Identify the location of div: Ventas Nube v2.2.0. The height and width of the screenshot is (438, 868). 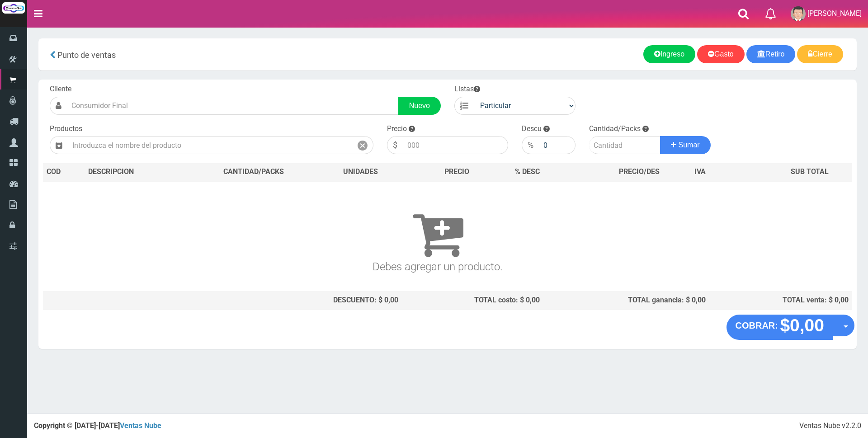
(830, 426).